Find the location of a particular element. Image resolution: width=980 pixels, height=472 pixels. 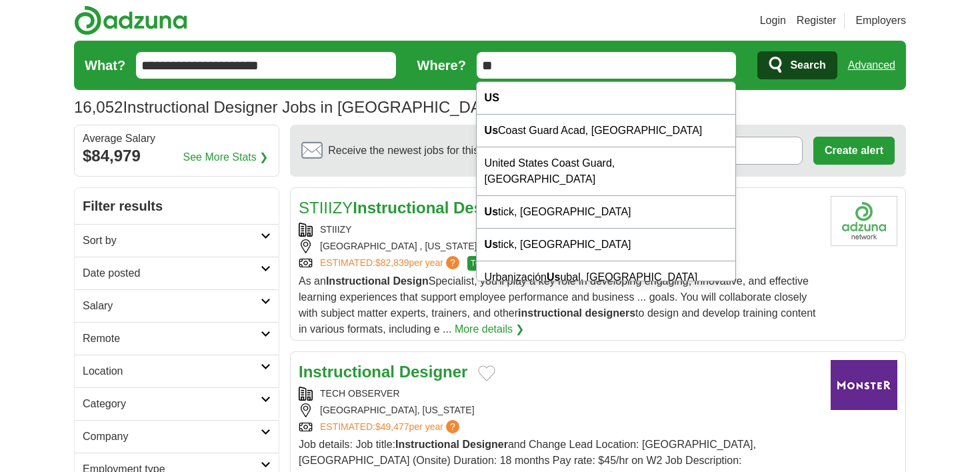

strong: US is located at coordinates (492, 97).